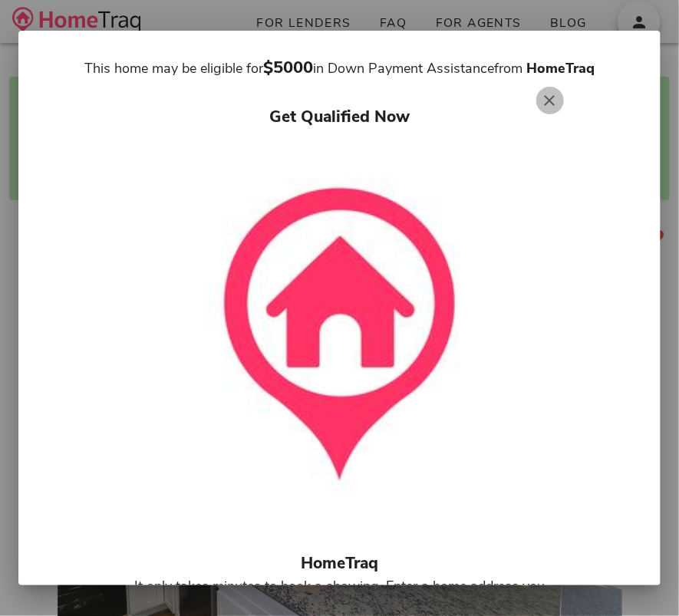 This screenshot has height=616, width=679. I want to click on img: bannerLogos%2F1519494281541HomeTraqLogoSymbolBigCanvas.jpg, so click(339, 334).